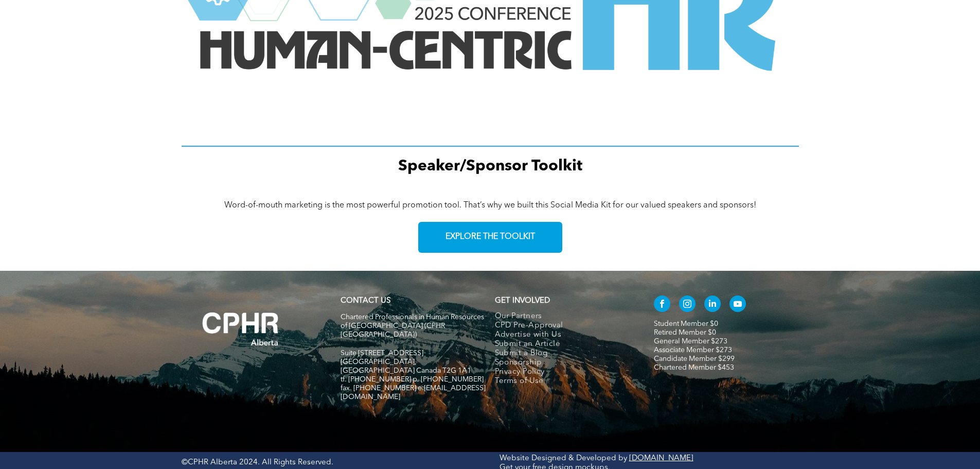 This screenshot has width=980, height=469. I want to click on a: EXPLORE THE TOOLKIT, so click(490, 237).